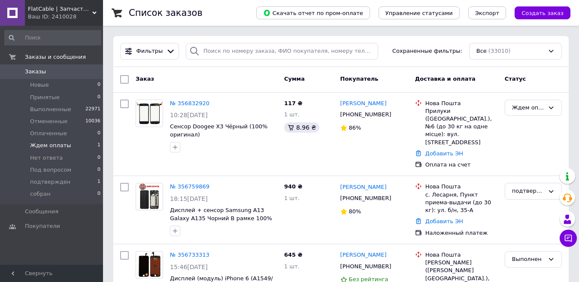 This screenshot has height=282, width=579. I want to click on span: Покупатели, so click(43, 226).